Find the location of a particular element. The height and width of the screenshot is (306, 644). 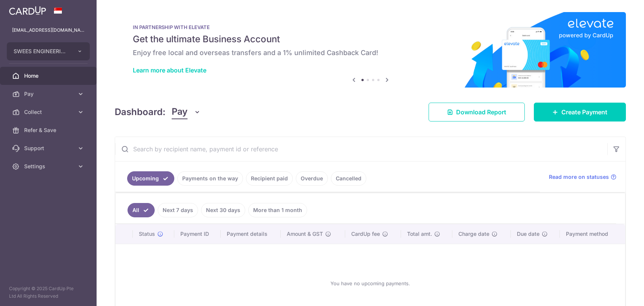

h5: Get the ultimate Business Account is located at coordinates (370, 39).